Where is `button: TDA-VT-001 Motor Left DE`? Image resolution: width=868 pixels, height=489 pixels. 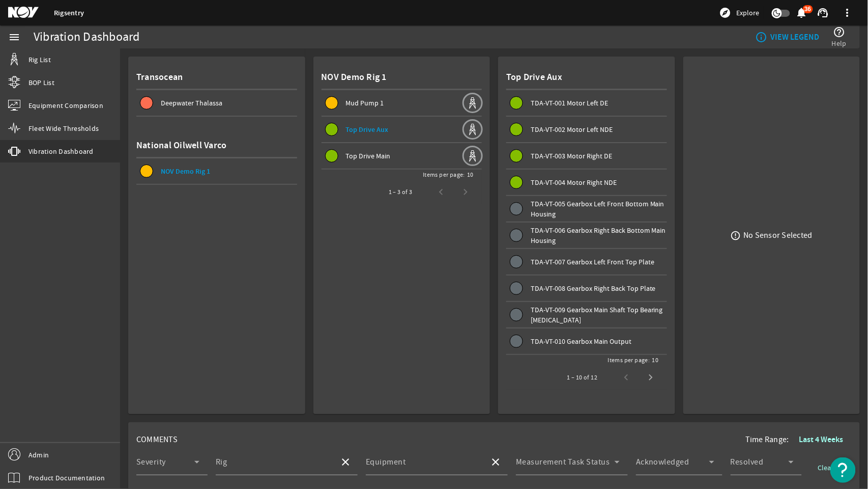 button: TDA-VT-001 Motor Left DE is located at coordinates (586, 103).